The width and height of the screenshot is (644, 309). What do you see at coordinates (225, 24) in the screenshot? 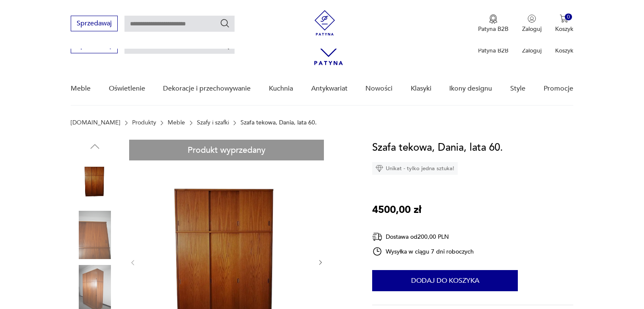
I see `button: Szukaj` at bounding box center [225, 24].